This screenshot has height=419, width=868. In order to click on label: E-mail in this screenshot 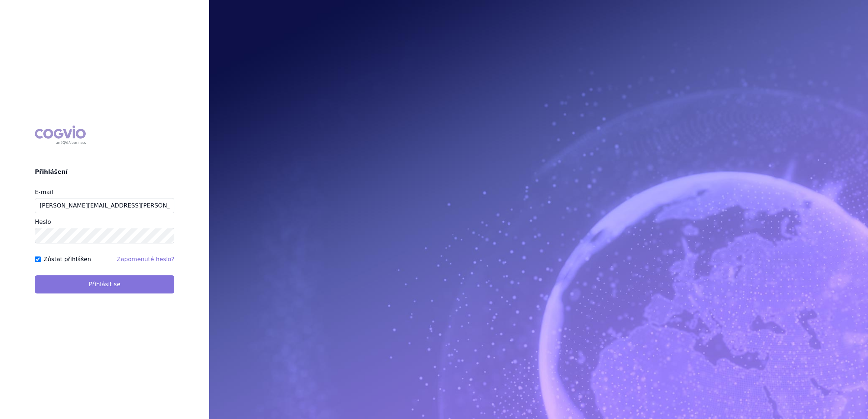, I will do `click(44, 192)`.